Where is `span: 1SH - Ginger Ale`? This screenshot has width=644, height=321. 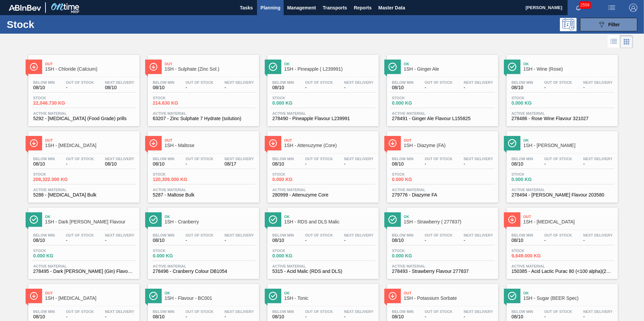
span: 1SH - Ginger Ale is located at coordinates (449, 69).